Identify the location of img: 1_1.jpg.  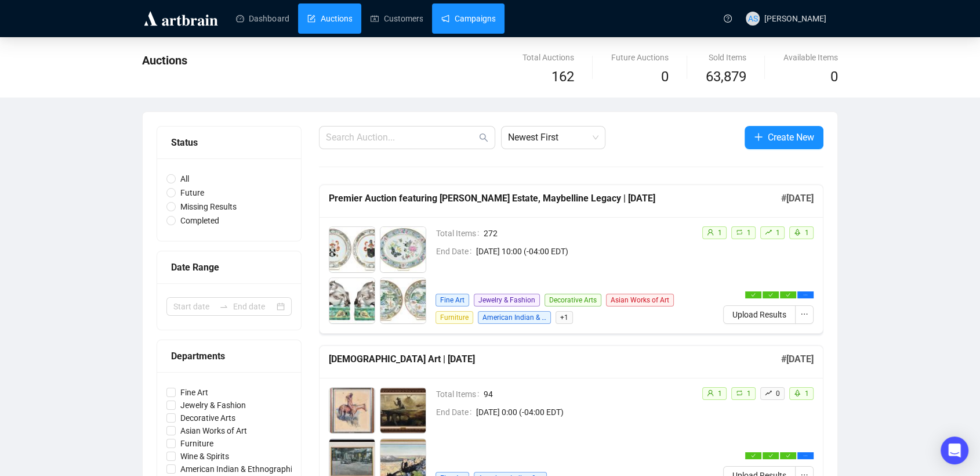
(352, 250).